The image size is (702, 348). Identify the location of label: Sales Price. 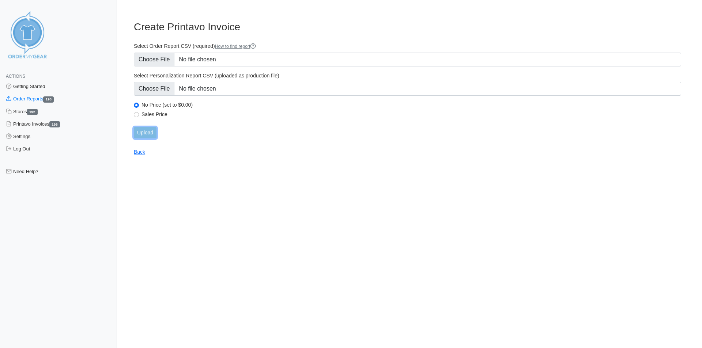
(411, 114).